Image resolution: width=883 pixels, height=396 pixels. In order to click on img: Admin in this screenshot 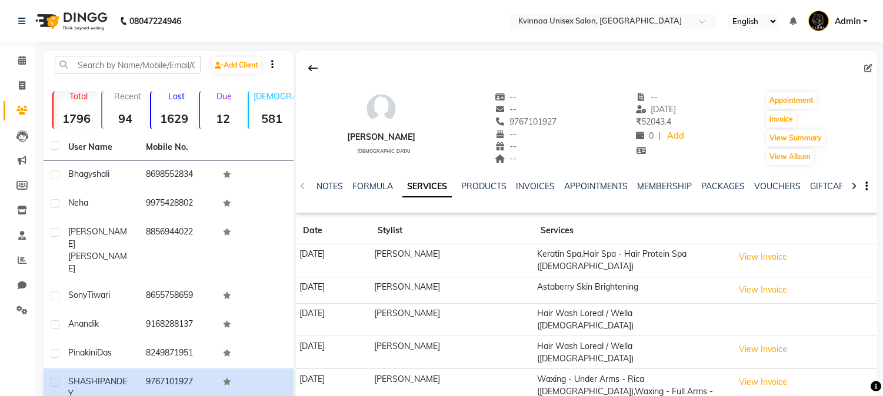, I will do `click(818, 21)`.